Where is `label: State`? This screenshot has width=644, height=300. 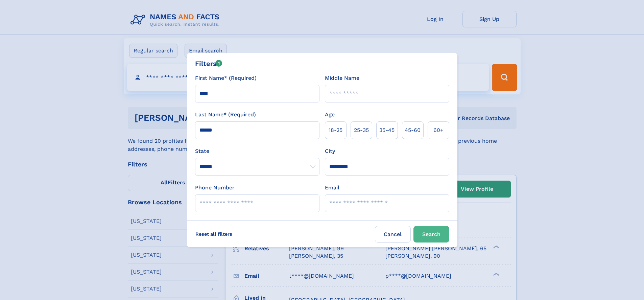
label: State is located at coordinates (258, 151).